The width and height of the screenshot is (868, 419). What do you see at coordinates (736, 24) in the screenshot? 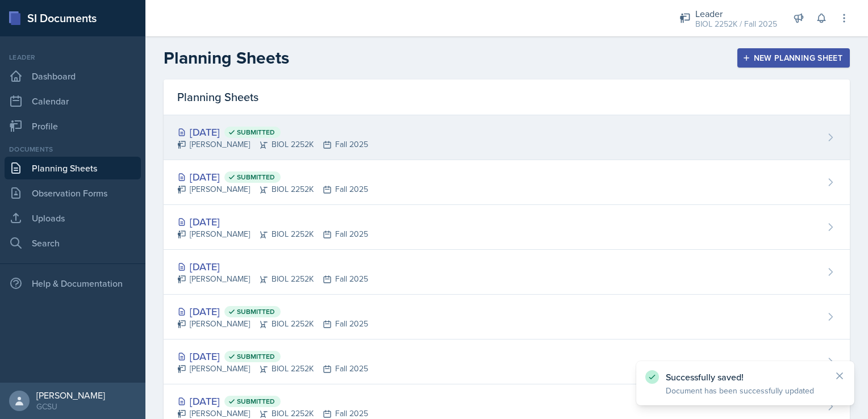
I see `div: BIOL 2252K / Fall 2025` at bounding box center [736, 24].